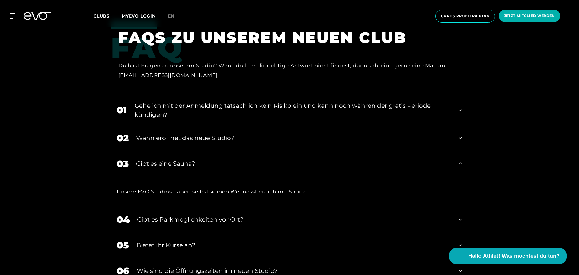 The image size is (579, 275). Describe the element at coordinates (122, 110) in the screenshot. I see `div: 01` at that location.